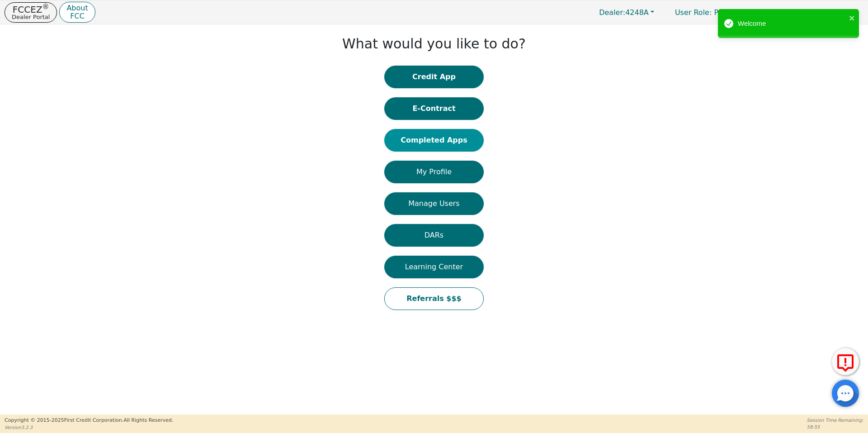  I want to click on h1: What would you like to do?, so click(434, 44).